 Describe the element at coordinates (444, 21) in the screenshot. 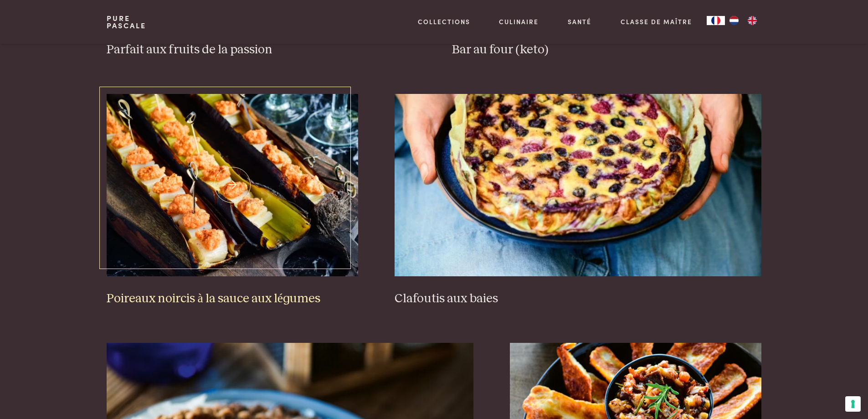

I see `a: Collections` at that location.